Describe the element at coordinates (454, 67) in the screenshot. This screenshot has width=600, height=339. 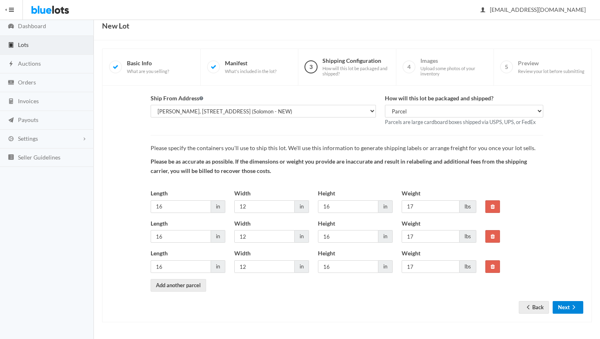
I see `span: Images` at that location.